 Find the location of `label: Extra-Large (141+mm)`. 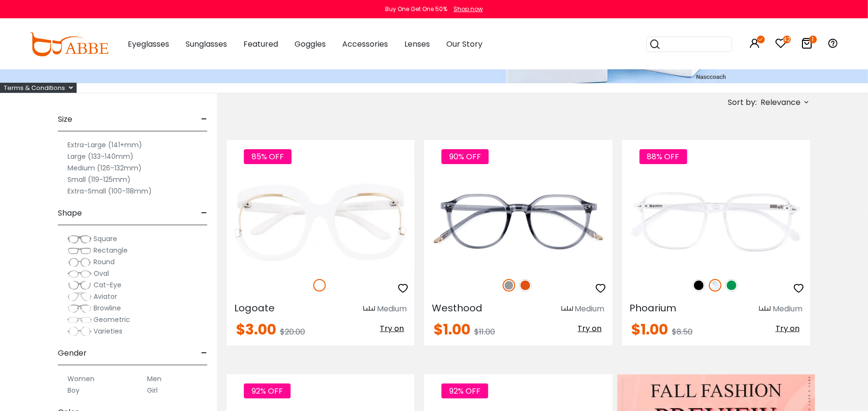

label: Extra-Large (141+mm) is located at coordinates (104, 145).